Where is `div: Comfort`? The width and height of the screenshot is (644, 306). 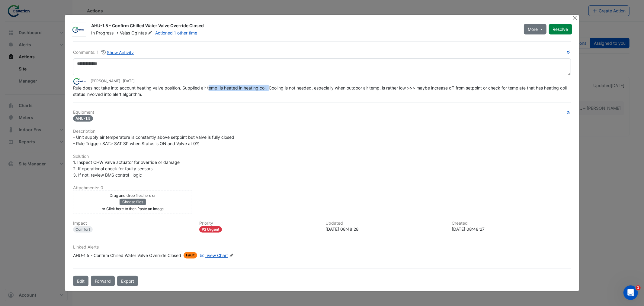 div: Comfort is located at coordinates (83, 229).